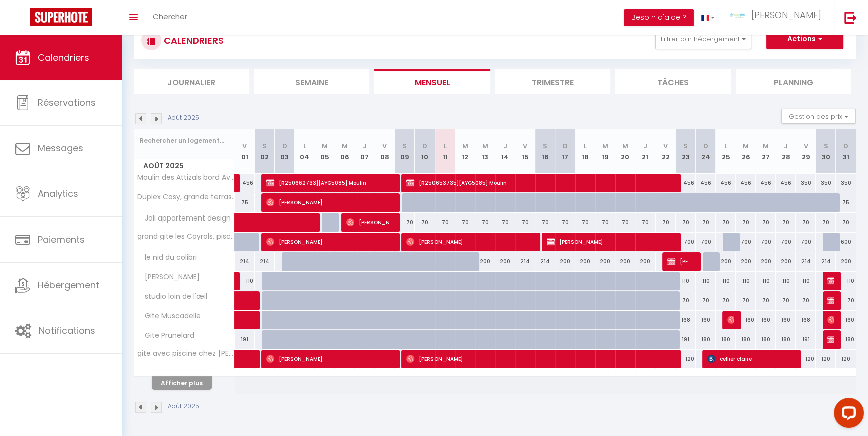  Describe the element at coordinates (565, 151) in the screenshot. I see `th: 17` at that location.